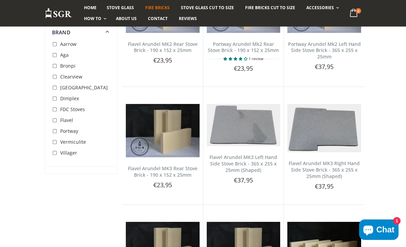 The width and height of the screenshot is (406, 247). What do you see at coordinates (324, 170) in the screenshot?
I see `a: Flavel Arundel MK3 Right Hand Side Stove Brick - 365 x 255 x 25mm (Shaped)` at bounding box center [324, 170].